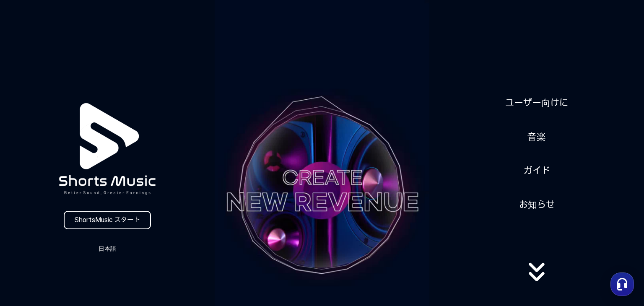  Describe the element at coordinates (107, 149) in the screenshot. I see `img: logo` at that location.